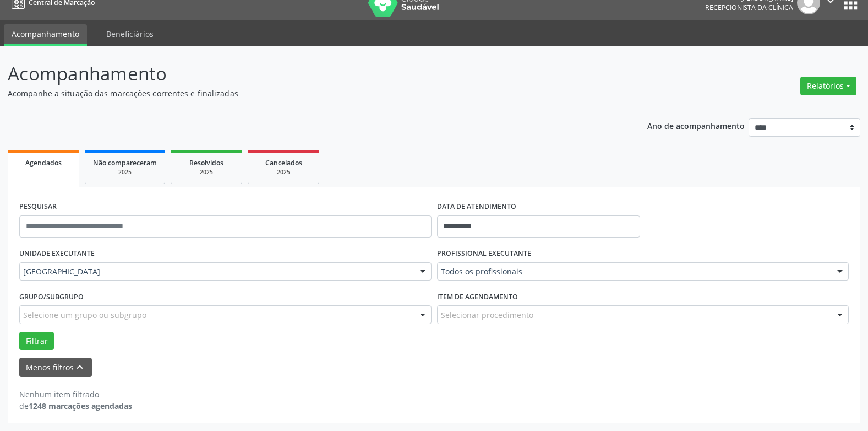  Describe the element at coordinates (80, 367) in the screenshot. I see `i: keyboard_arrow_up` at that location.